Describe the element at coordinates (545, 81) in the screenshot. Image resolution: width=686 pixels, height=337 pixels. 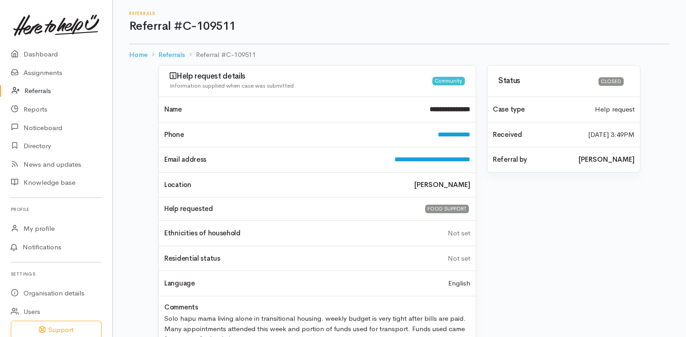
I see `h3: Status` at that location.